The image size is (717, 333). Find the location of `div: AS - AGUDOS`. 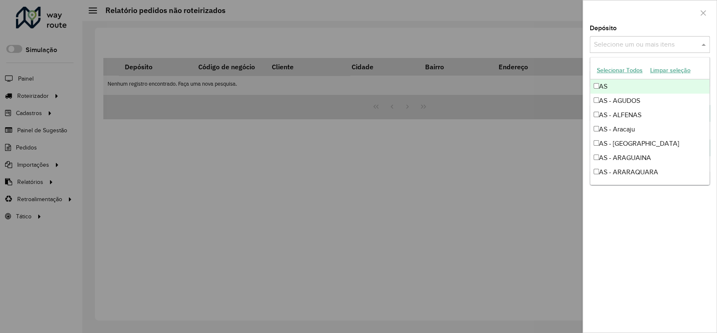

div: AS - AGUDOS is located at coordinates (650, 101).